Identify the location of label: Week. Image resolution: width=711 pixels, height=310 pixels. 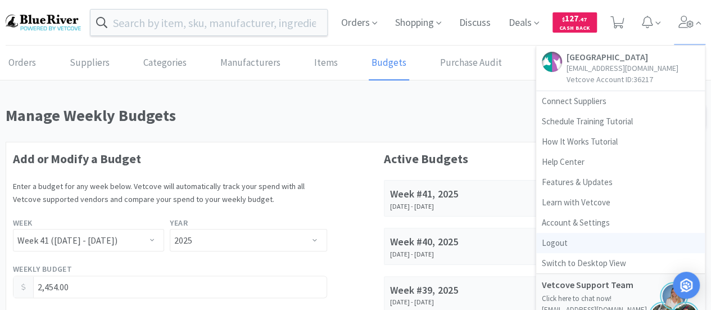
(22, 223).